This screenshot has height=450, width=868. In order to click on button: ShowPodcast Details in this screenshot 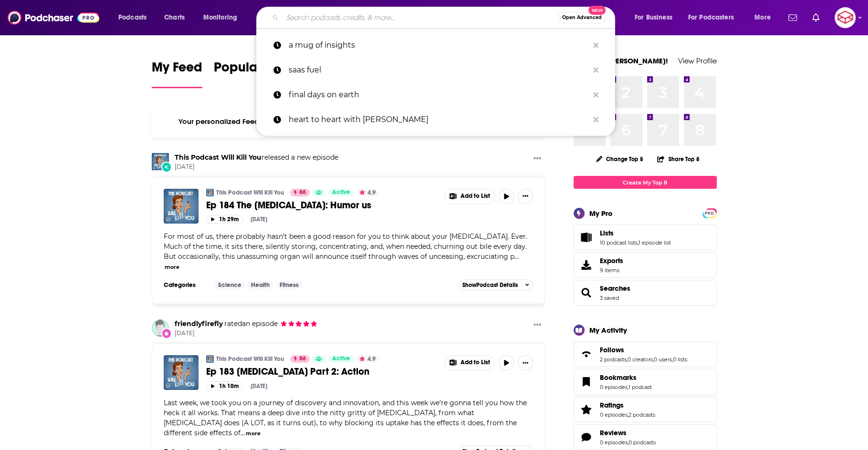, I will do `click(496, 285)`.